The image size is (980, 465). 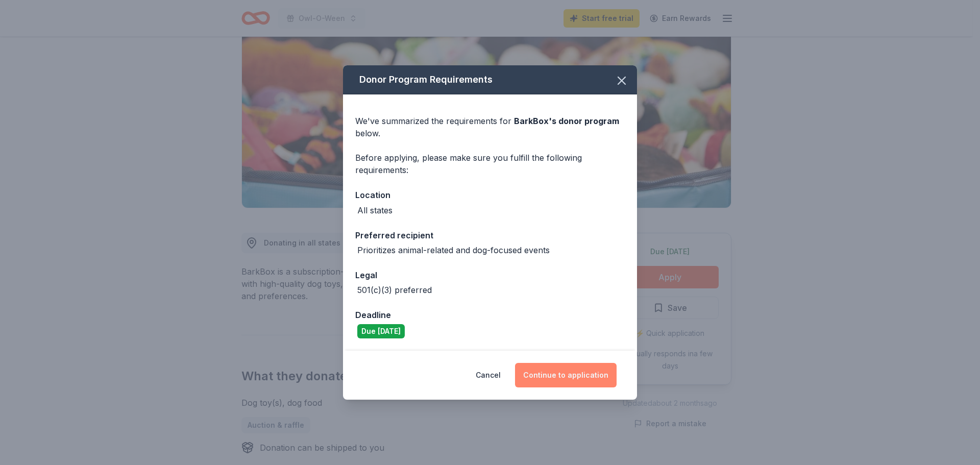 What do you see at coordinates (395, 290) in the screenshot?
I see `div: 501(c)(3) preferred` at bounding box center [395, 290].